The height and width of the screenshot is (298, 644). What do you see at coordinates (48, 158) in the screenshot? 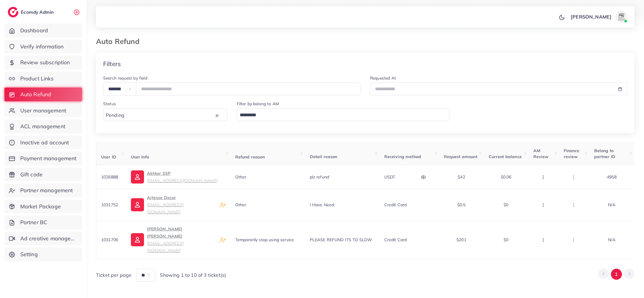
I see `span: Payment management` at bounding box center [48, 158].